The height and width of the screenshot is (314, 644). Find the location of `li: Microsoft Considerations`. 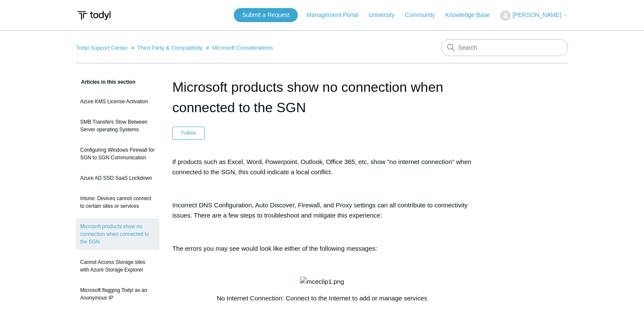

li: Microsoft Considerations is located at coordinates (238, 48).